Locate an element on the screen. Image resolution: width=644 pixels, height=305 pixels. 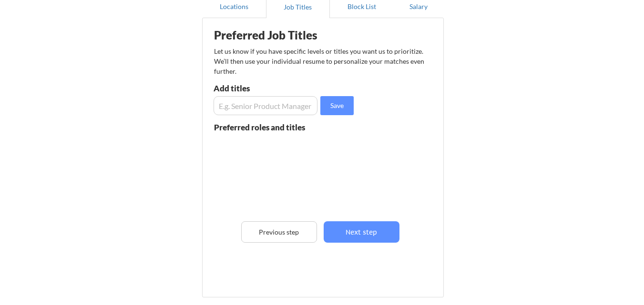
button: Save is located at coordinates (337, 106).